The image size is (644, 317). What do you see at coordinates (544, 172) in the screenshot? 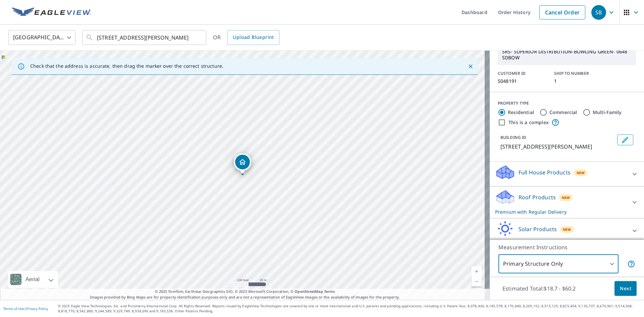
I see `p: Full House Products` at bounding box center [544, 172].